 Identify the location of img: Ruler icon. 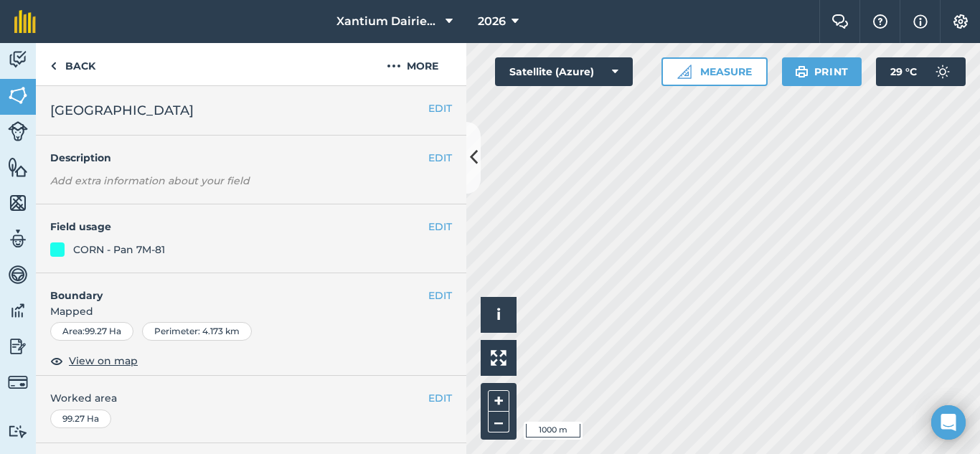
(684, 72).